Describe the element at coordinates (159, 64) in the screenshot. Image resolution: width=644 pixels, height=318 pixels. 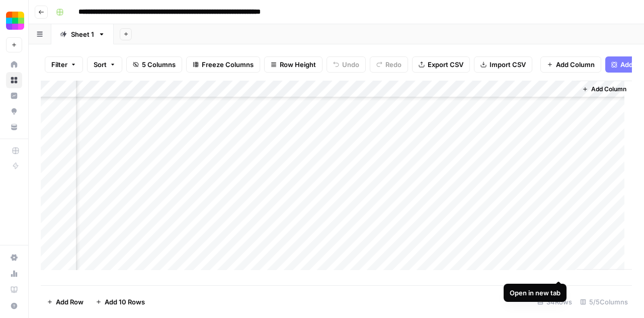
I see `span: 5 Columns` at that location.